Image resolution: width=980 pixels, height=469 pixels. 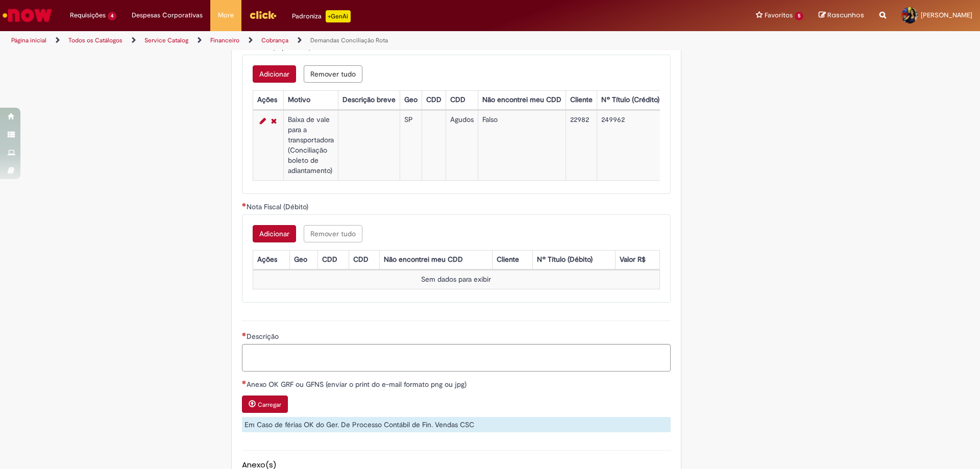 I want to click on td: 22982, so click(x=580, y=145).